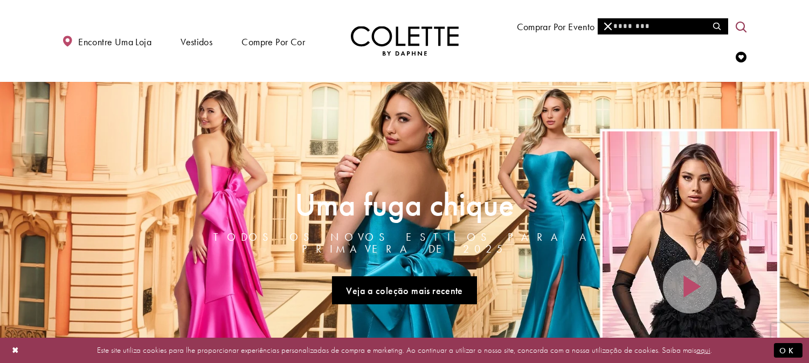  I want to click on button: Enviar diálogo, so click(788, 350).